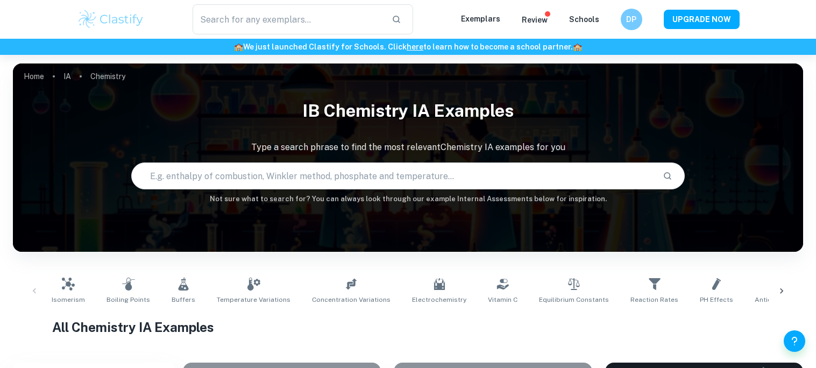  I want to click on img: Clastify logo, so click(111, 19).